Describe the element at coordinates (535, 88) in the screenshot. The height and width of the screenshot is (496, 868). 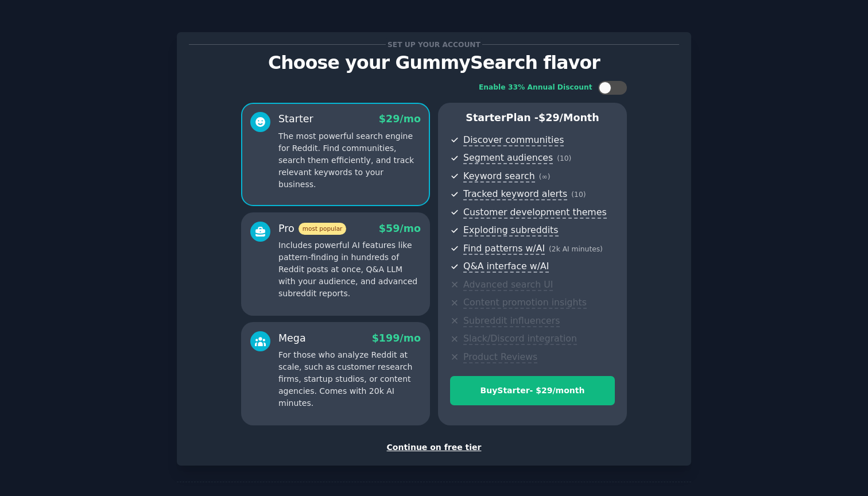
I see `div: Enable 33% Annual Discount` at that location.